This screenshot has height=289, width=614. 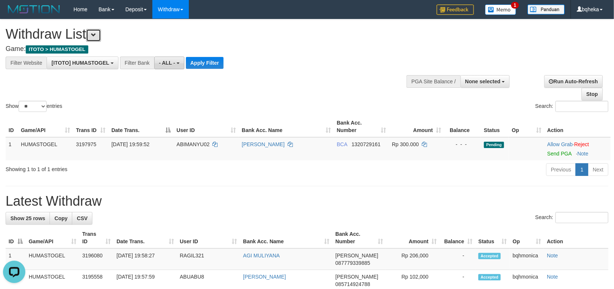 What do you see at coordinates (457, 238) in the screenshot?
I see `th: Balance: activate to sort column ascending` at bounding box center [457, 238].